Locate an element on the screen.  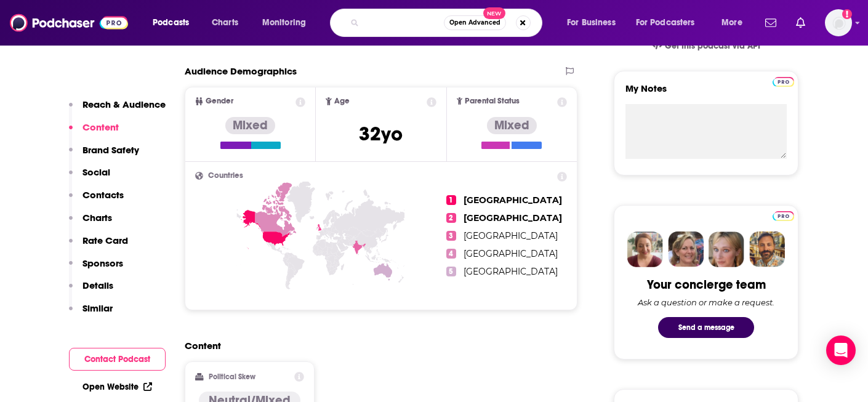
button: Show profile menu is located at coordinates (838, 23).